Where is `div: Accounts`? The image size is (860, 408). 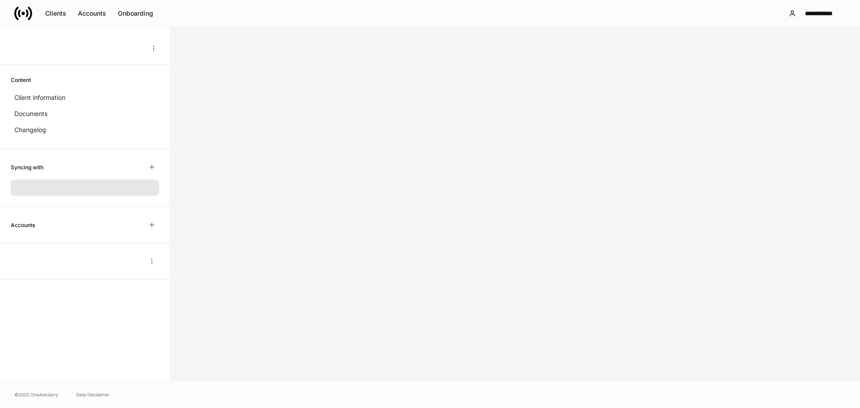 div: Accounts is located at coordinates (92, 13).